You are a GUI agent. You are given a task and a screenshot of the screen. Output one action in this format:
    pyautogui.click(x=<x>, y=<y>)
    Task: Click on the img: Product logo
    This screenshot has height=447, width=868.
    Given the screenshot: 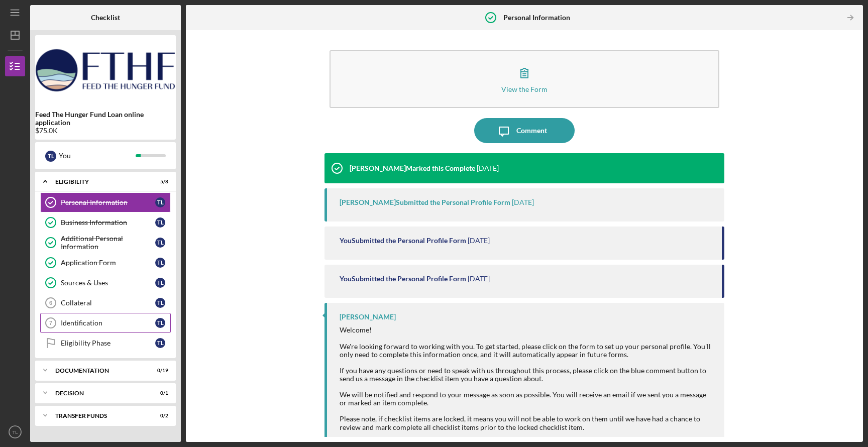 What is the action you would take?
    pyautogui.click(x=106, y=70)
    